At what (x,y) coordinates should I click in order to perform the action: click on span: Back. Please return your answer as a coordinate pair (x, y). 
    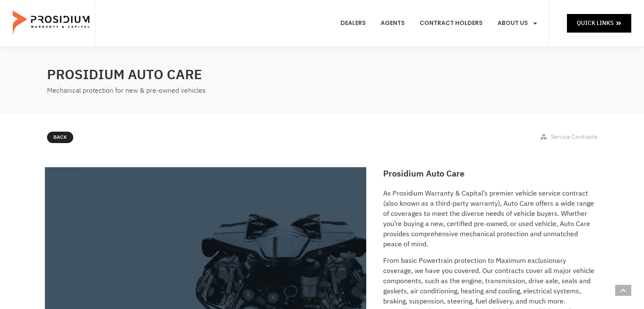
    Looking at the image, I should click on (60, 138).